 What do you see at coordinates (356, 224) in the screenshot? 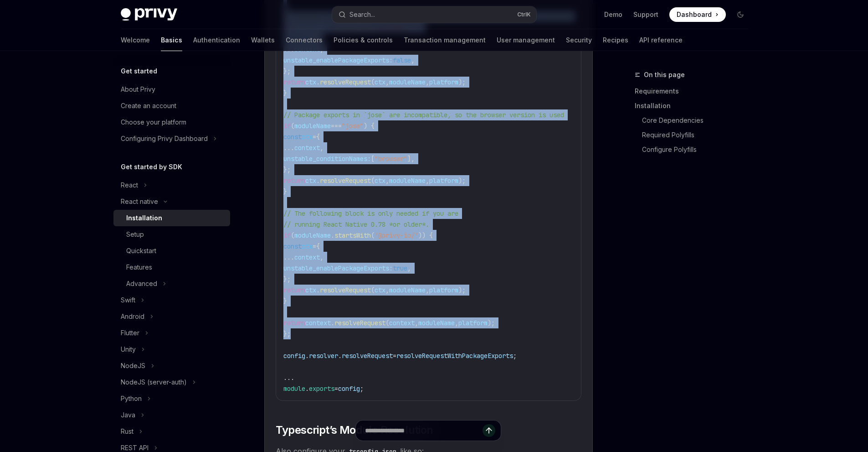
I see `span: // running React Native 0.78 *or older*.` at bounding box center [356, 224].